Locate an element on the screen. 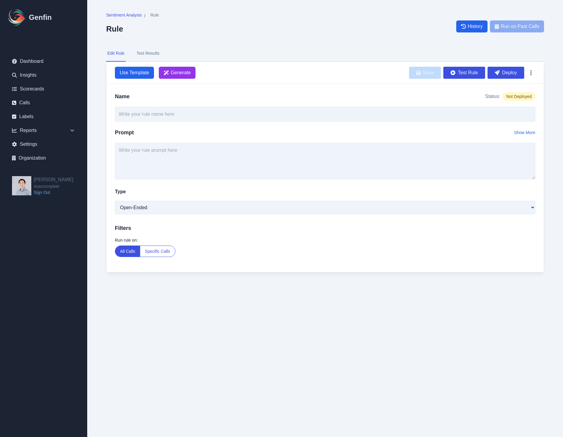 The height and width of the screenshot is (437, 563). button: Test Rule is located at coordinates (464, 73).